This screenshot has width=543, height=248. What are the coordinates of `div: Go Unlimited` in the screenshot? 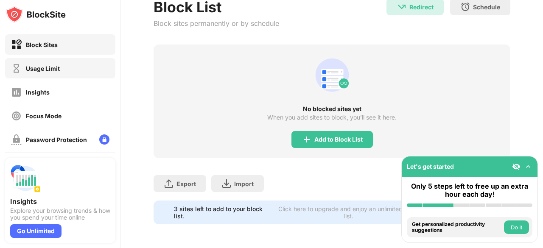 It's located at (36, 231).